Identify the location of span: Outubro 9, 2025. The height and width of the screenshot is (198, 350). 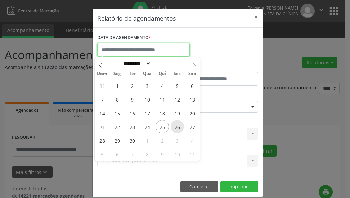
(162, 154).